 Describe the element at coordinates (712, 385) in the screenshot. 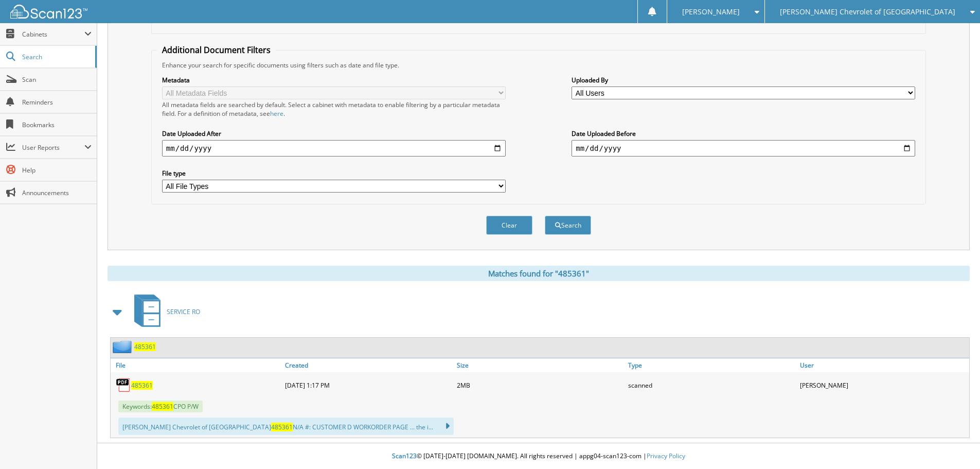

I see `div: scanned` at that location.